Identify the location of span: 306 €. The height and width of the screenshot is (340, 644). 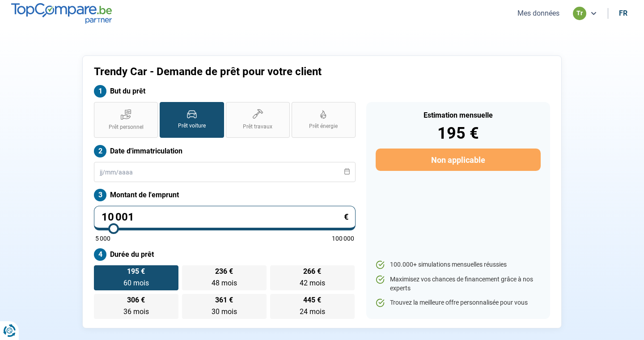
(136, 300).